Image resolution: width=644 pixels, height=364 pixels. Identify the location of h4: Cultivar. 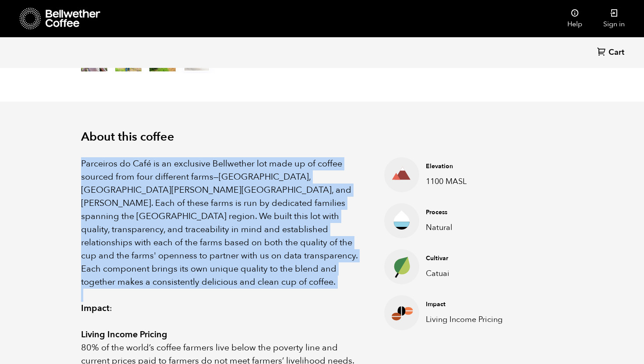
(467, 258).